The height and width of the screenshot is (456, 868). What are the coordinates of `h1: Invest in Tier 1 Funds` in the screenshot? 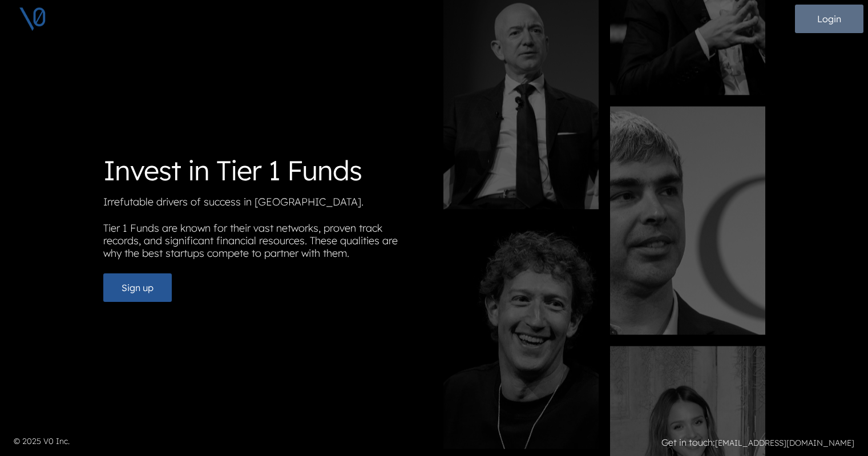 It's located at (264, 171).